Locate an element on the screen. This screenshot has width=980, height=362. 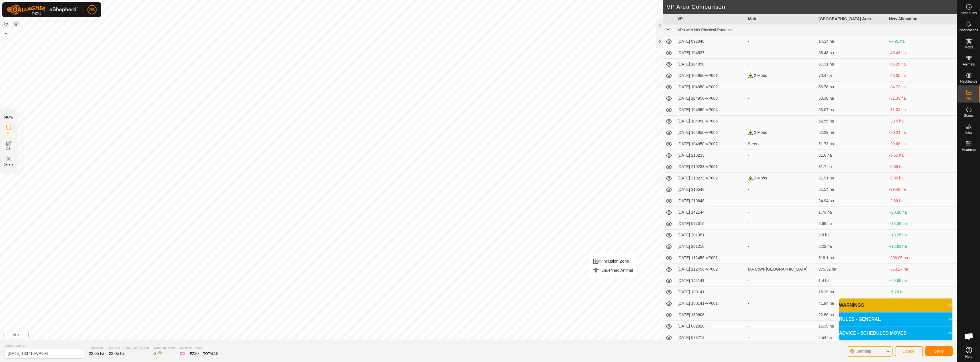
td: -353.27 ha is located at coordinates (922, 269).